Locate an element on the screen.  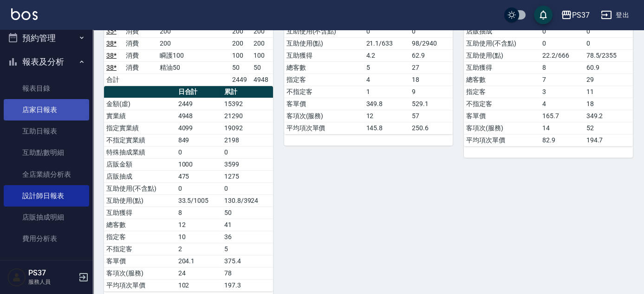
p: 服務人員 is located at coordinates (52, 281).